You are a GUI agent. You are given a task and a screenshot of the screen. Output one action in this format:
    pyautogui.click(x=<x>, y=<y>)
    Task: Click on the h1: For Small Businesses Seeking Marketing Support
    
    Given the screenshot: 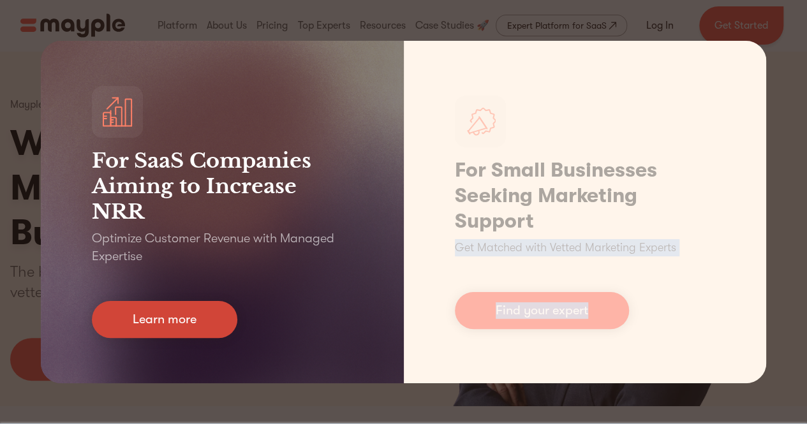 What is the action you would take?
    pyautogui.click(x=585, y=196)
    